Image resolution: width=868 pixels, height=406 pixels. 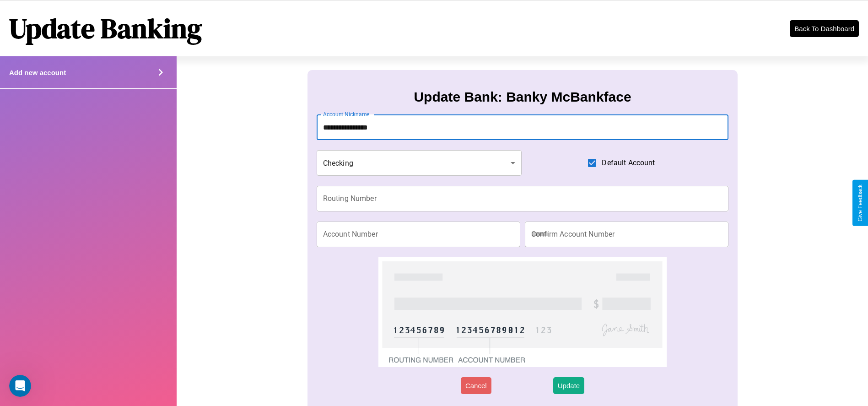 What do you see at coordinates (38, 72) in the screenshot?
I see `h4: Add new account` at bounding box center [38, 72].